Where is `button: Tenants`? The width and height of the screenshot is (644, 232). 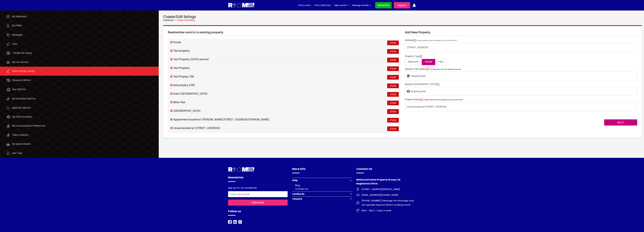
button: Tenants is located at coordinates (322, 199).